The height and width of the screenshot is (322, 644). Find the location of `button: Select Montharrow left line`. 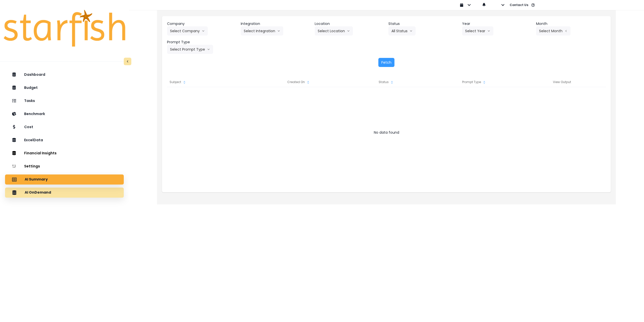

button: Select Montharrow left line is located at coordinates (553, 31).